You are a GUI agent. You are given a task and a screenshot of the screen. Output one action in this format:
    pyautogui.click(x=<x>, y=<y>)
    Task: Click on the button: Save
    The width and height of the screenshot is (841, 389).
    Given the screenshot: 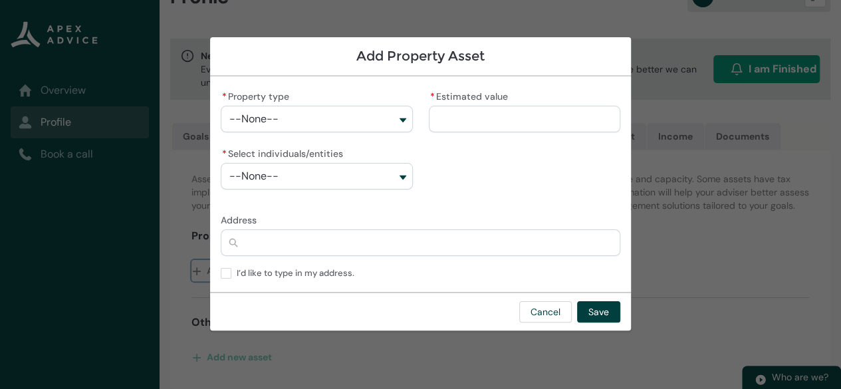 What is the action you would take?
    pyautogui.click(x=598, y=312)
    